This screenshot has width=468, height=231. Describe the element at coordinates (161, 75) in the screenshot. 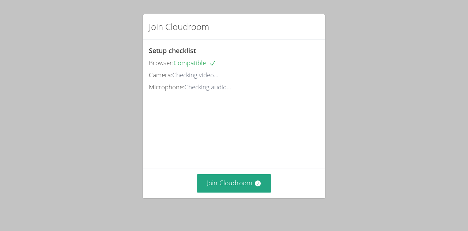

I see `span: Camera:` at that location.